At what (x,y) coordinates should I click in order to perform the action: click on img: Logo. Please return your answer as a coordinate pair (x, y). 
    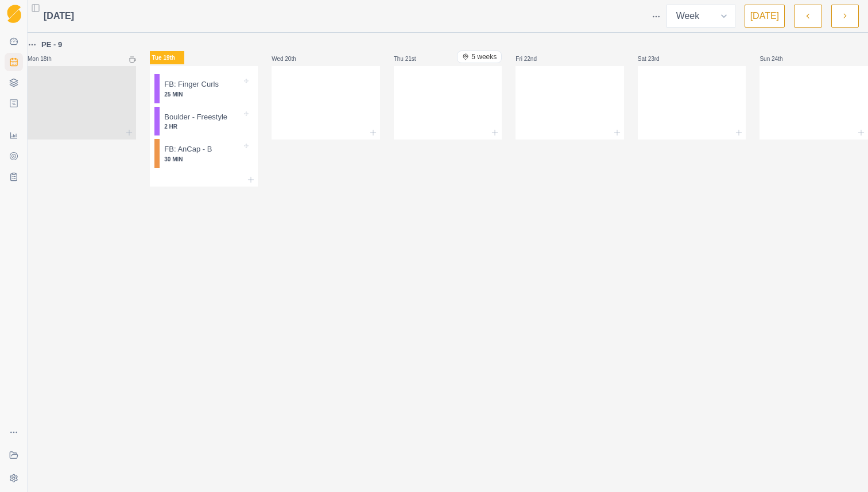
    Looking at the image, I should click on (14, 14).